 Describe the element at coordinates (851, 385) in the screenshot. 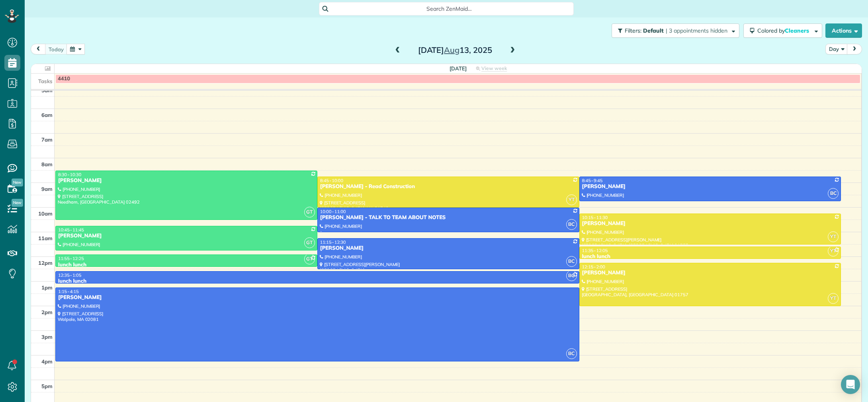

I see `div: Open Intercom Messenger` at that location.